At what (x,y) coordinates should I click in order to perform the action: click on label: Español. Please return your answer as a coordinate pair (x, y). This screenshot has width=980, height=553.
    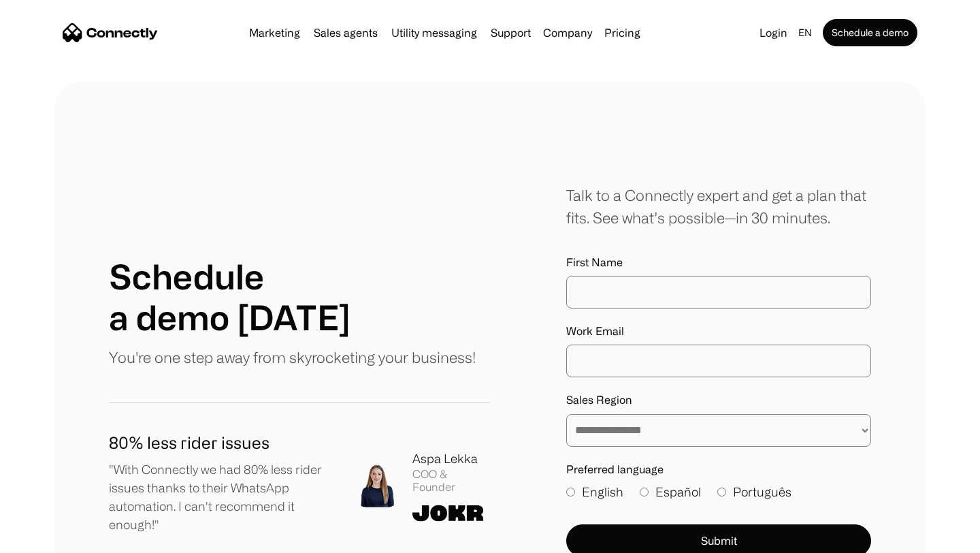
    Looking at the image, I should click on (670, 491).